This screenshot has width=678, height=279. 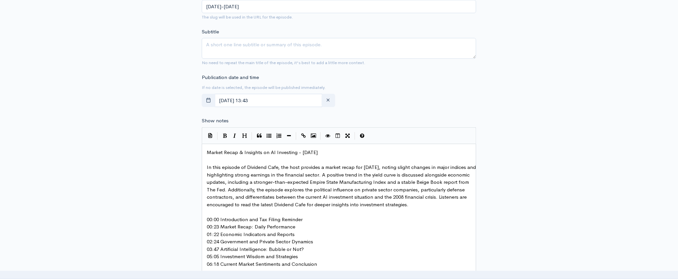 I want to click on button: Toggle Fullscreen, so click(x=348, y=136).